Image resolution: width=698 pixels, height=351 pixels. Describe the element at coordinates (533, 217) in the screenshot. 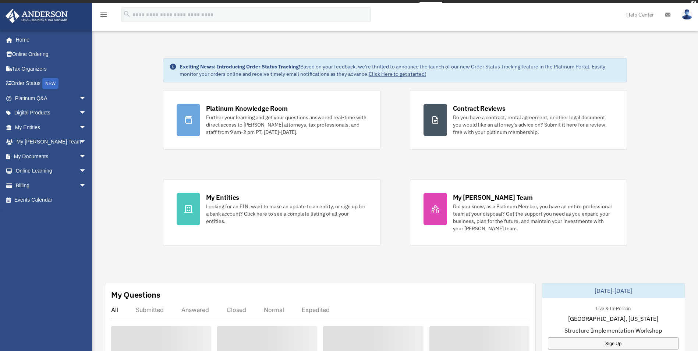

I see `div: Did you know, as a Platinum Member, you have an entire professional team at your disposal? Get th...` at that location.